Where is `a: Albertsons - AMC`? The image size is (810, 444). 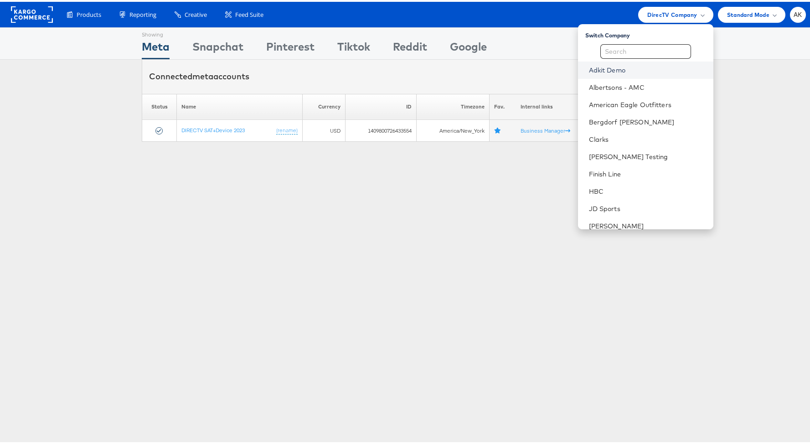
a: Albertsons - AMC is located at coordinates (647, 86).